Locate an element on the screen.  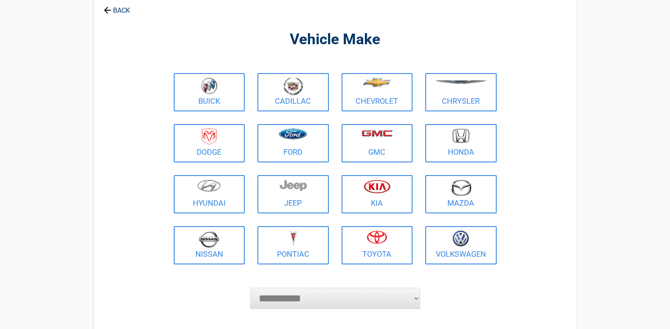
a: Jeep is located at coordinates (293, 194).